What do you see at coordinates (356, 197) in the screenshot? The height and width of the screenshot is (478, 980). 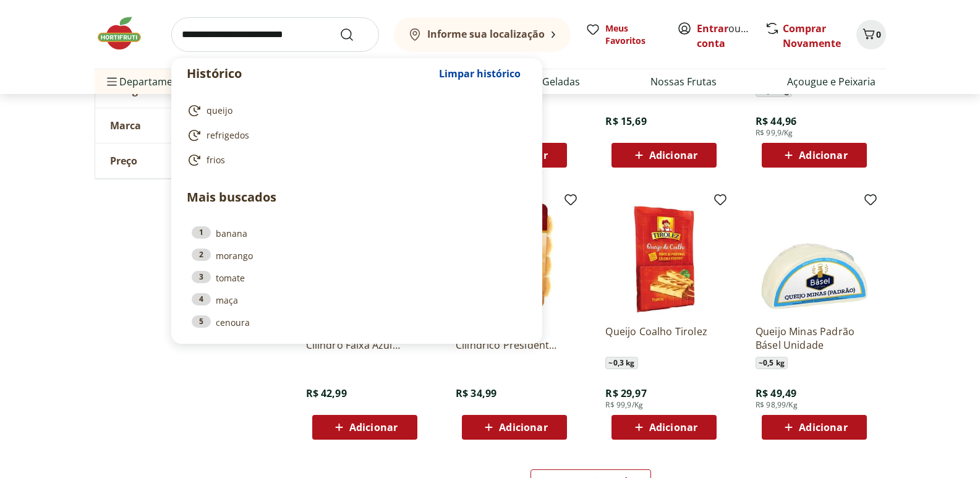 I see `p: Mais buscados` at bounding box center [356, 197].